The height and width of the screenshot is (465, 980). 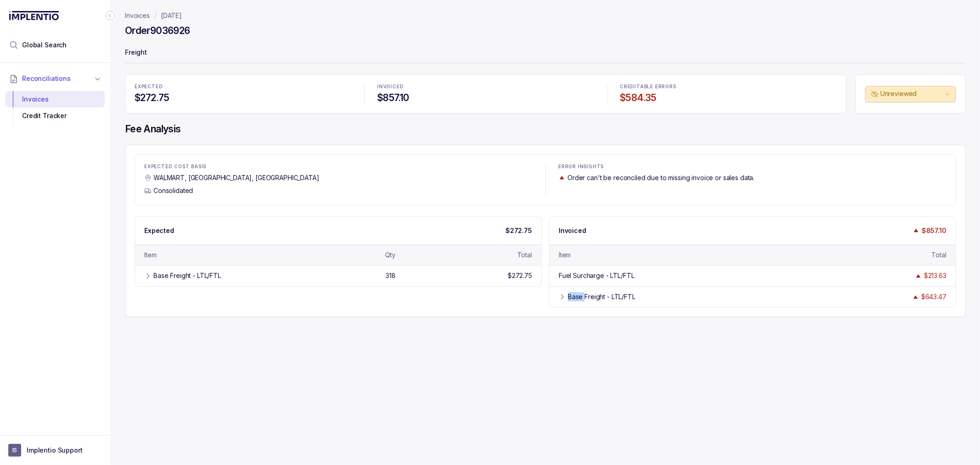 What do you see at coordinates (596, 276) in the screenshot?
I see `div: Fuel Surcharge - LTL/FTL` at bounding box center [596, 276].